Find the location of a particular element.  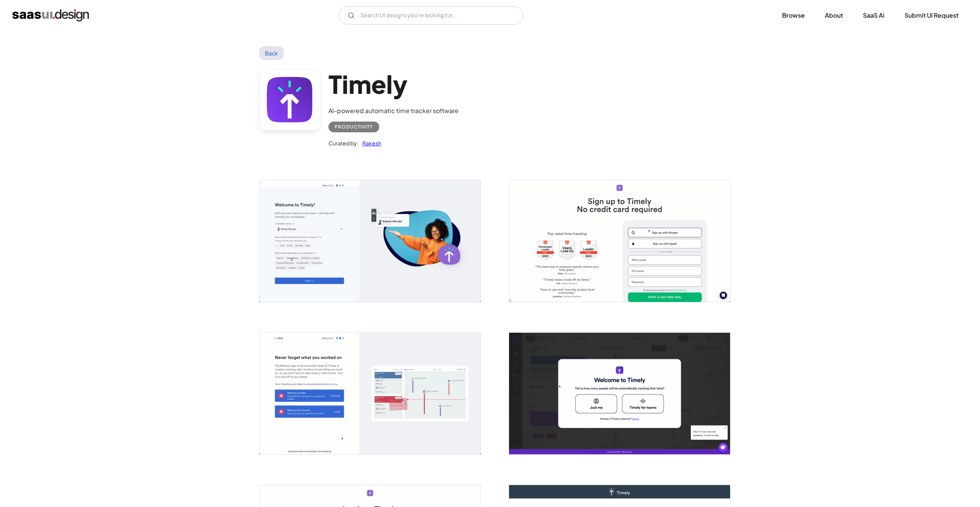

input: Search UI designs you're looking for... is located at coordinates (431, 15).